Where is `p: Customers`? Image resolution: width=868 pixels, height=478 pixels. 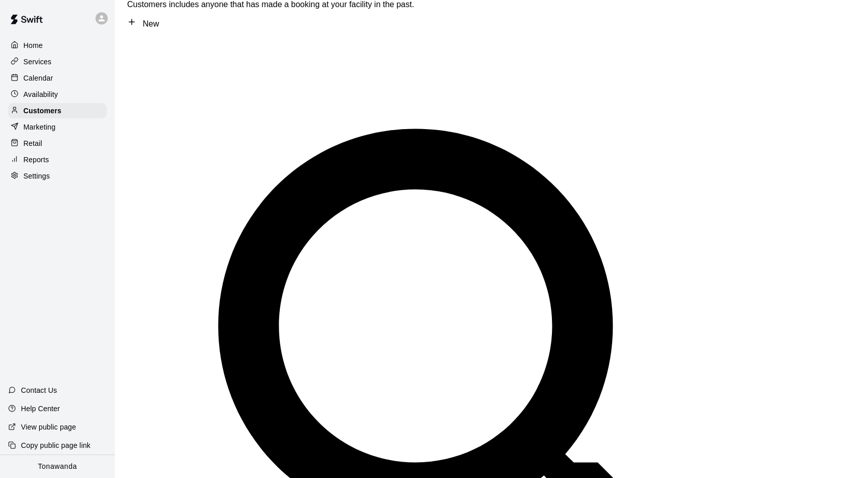 p: Customers is located at coordinates (42, 111).